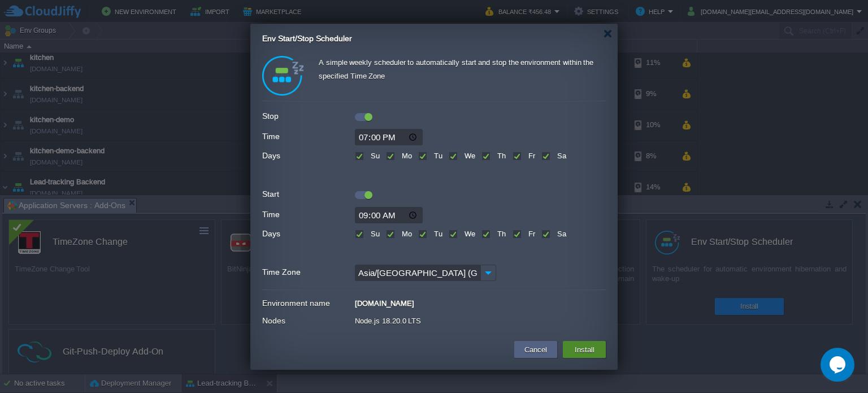 This screenshot has width=868, height=393. I want to click on button: Install, so click(584, 349).